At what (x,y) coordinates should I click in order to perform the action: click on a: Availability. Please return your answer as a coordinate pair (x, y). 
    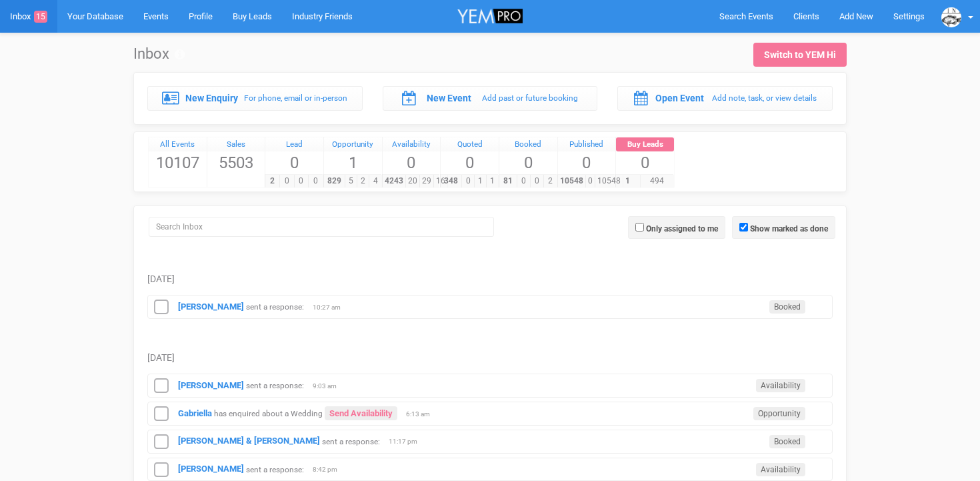
    Looking at the image, I should click on (411, 145).